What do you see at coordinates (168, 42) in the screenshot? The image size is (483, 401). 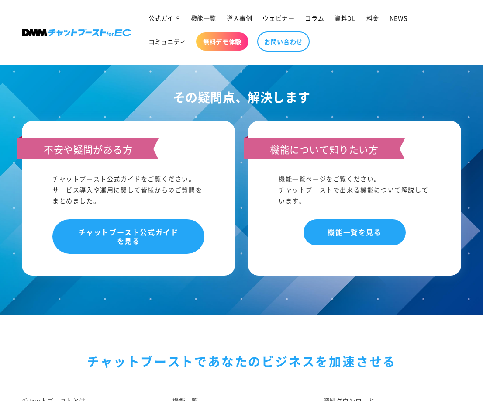 I see `a: コミュニティ` at bounding box center [168, 42].